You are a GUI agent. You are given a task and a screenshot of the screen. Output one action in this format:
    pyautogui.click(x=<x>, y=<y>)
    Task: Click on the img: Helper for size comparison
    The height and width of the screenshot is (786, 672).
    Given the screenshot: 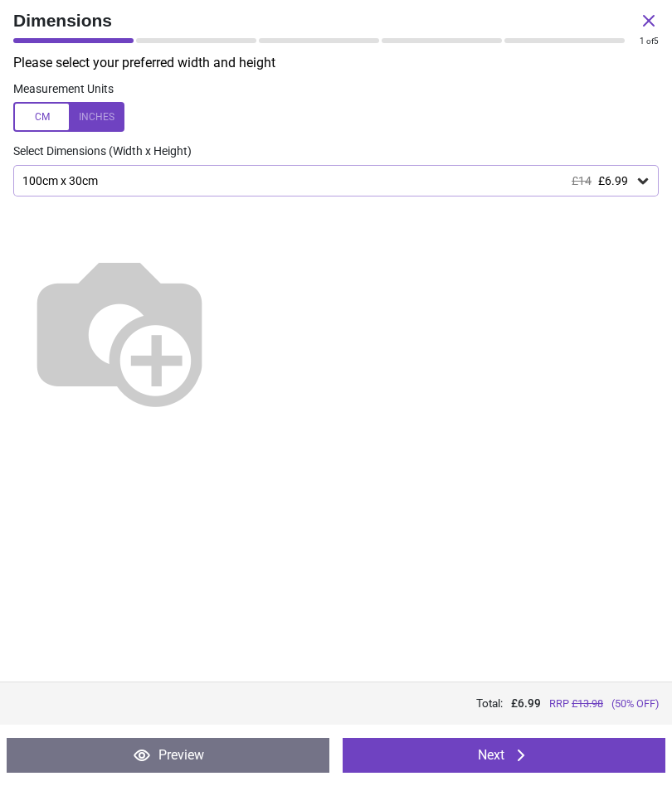 What is the action you would take?
    pyautogui.click(x=119, y=329)
    